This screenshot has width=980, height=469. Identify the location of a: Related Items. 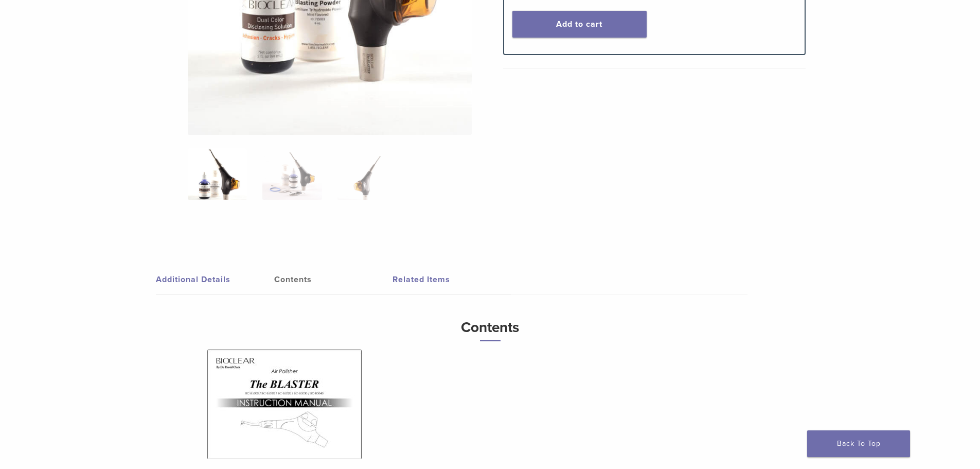
(452, 280).